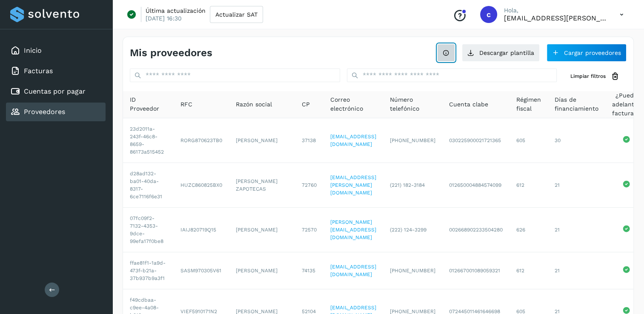  Describe the element at coordinates (201, 271) in the screenshot. I see `td: SASM970305V61` at that location.